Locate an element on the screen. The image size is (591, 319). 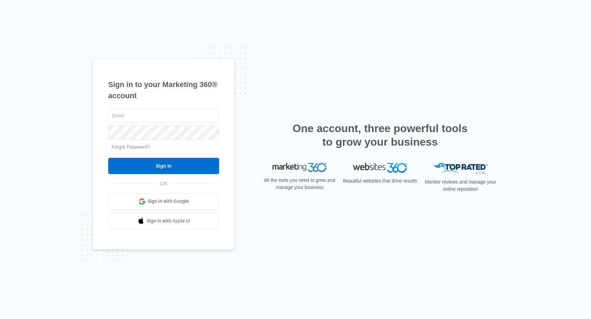
p: Monitor reviews and manage your online reputation is located at coordinates (461, 185).